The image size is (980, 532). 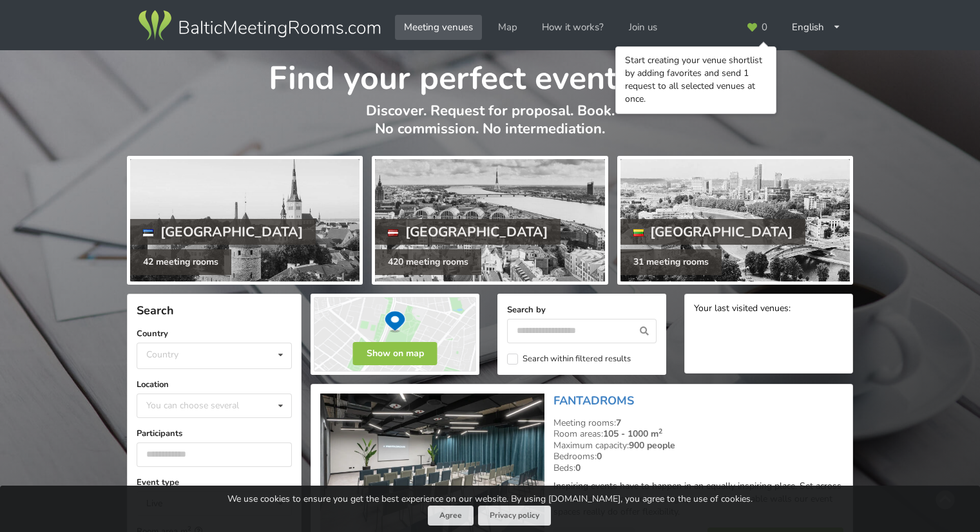 What do you see at coordinates (698, 446) in the screenshot?
I see `div: Maximum capacity:` at bounding box center [698, 446].